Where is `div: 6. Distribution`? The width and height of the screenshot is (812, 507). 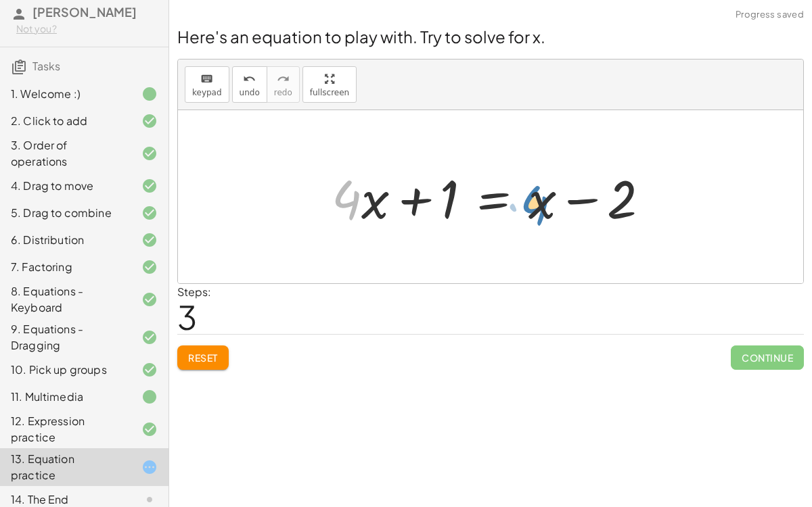
div: 6. Distribution is located at coordinates (65, 240).